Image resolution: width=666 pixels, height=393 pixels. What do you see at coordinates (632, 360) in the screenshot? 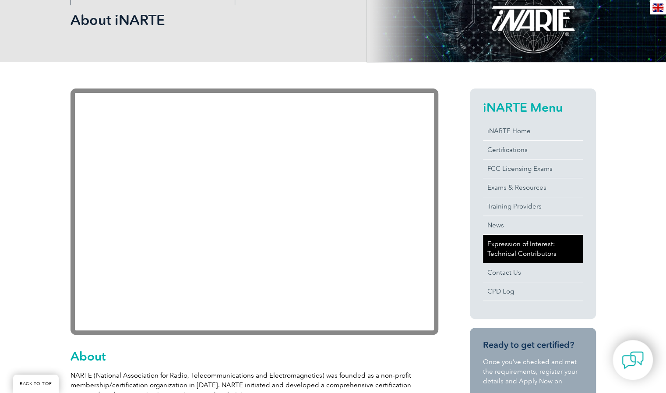
I see `img: contact-chat.png` at bounding box center [632, 360].